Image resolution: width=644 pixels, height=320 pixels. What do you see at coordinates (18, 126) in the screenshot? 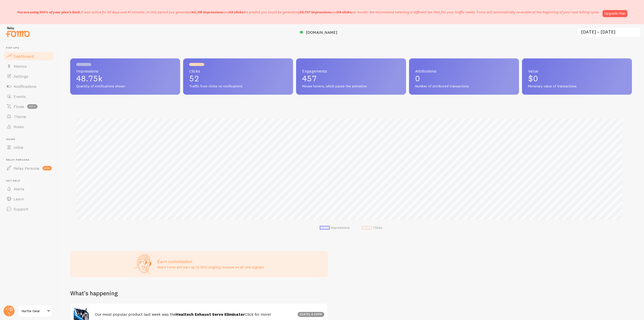
I see `span: Rules` at bounding box center [18, 126].